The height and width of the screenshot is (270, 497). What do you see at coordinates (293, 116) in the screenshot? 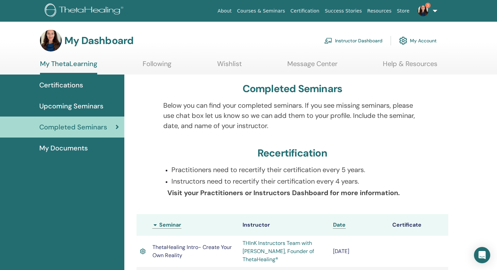
I see `p: Below you can find your completed seminars. If you see missing seminars, please use chat box let ...` at bounding box center [293, 116].